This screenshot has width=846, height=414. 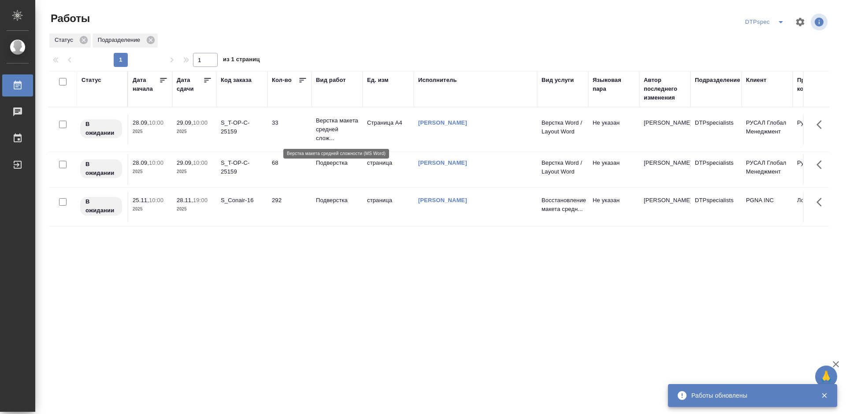 I want to click on div: Проектная команда, so click(x=818, y=85).